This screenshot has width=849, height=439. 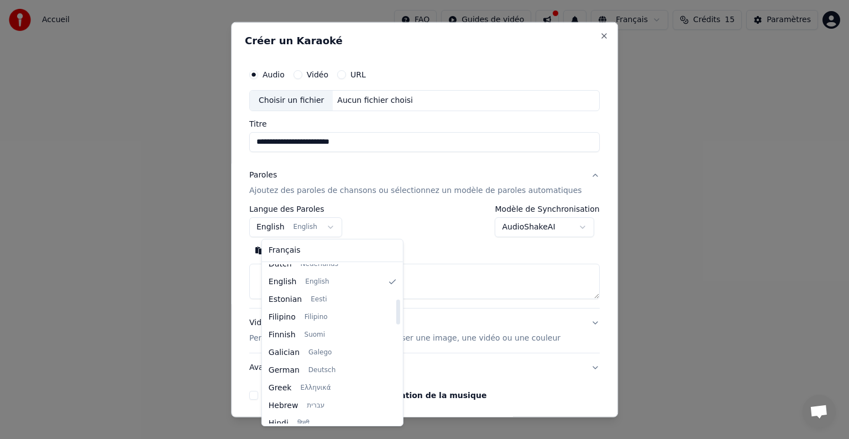 I want to click on span: Suomi, so click(x=315, y=335).